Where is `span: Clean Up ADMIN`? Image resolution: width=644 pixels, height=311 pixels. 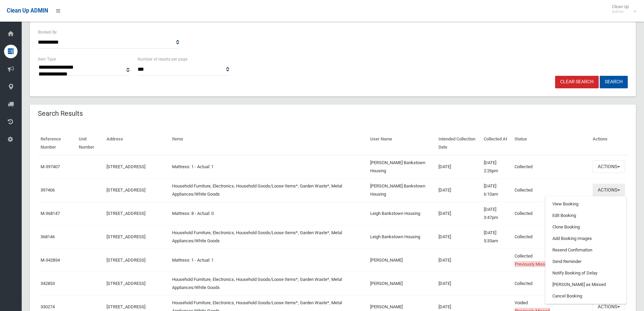
span: Clean Up ADMIN is located at coordinates (28, 11).